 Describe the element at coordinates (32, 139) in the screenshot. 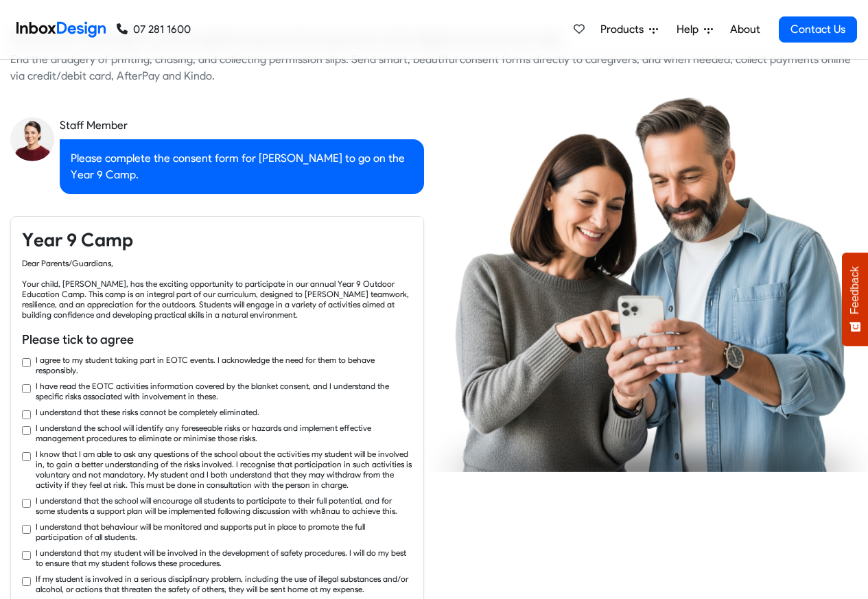

I see `img: staff_avatar.png` at that location.